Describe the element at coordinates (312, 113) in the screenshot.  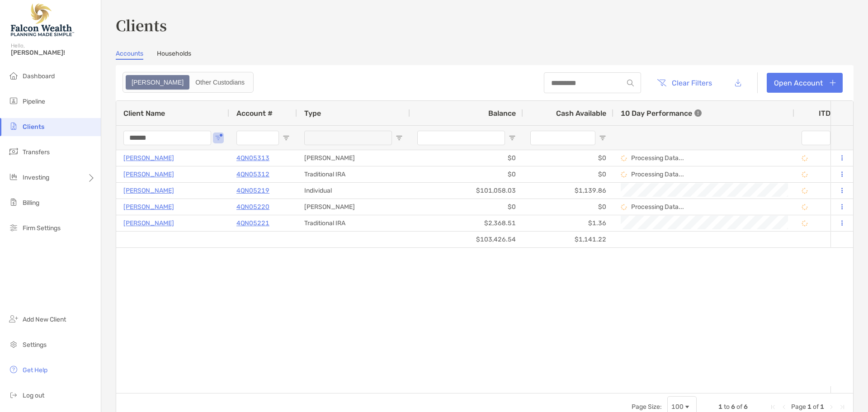
I see `span: Type` at that location.